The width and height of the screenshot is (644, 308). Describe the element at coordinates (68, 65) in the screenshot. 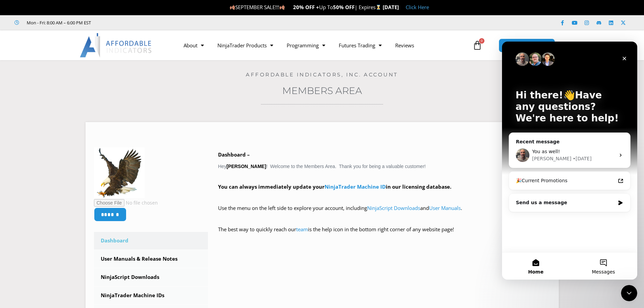

I see `p: Hi there!👋Have any questions? We're here to help!` at that location.